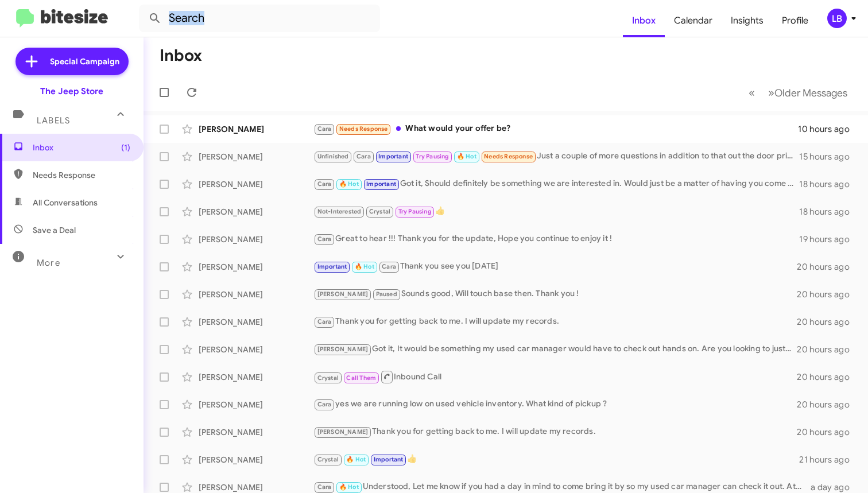 The image size is (868, 493). Describe the element at coordinates (693, 20) in the screenshot. I see `a: Calendar` at that location.